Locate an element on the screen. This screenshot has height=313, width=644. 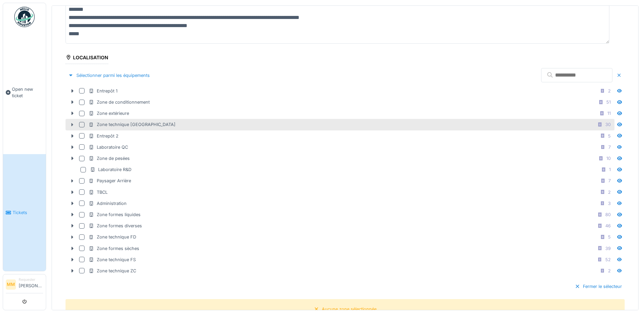
div: Fermer le sélecteur is located at coordinates (598, 286).